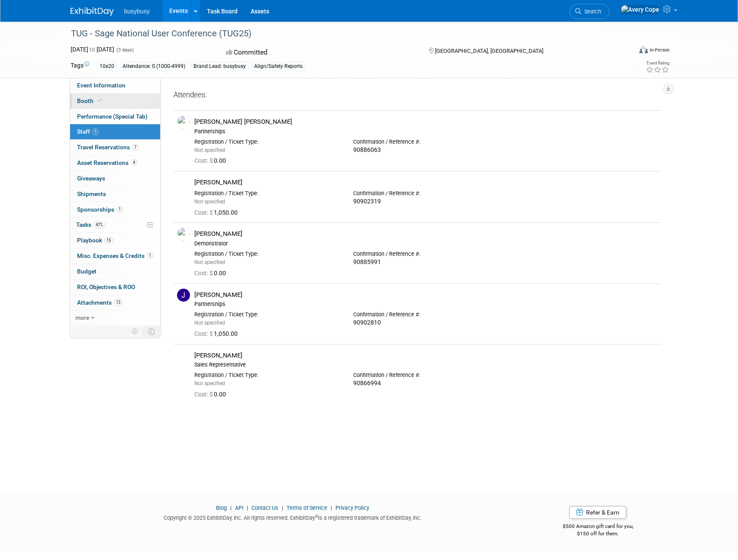  I want to click on a: Contact Us, so click(265, 508).